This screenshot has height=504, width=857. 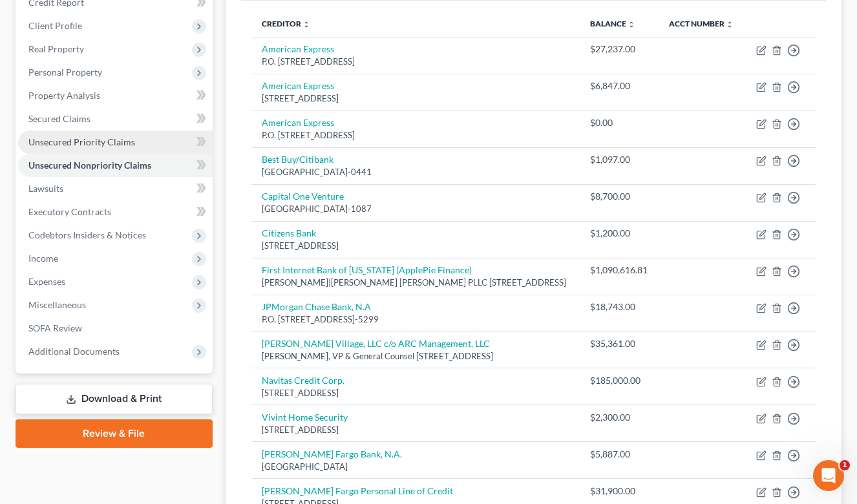 I want to click on span: Lawsuits, so click(x=46, y=188).